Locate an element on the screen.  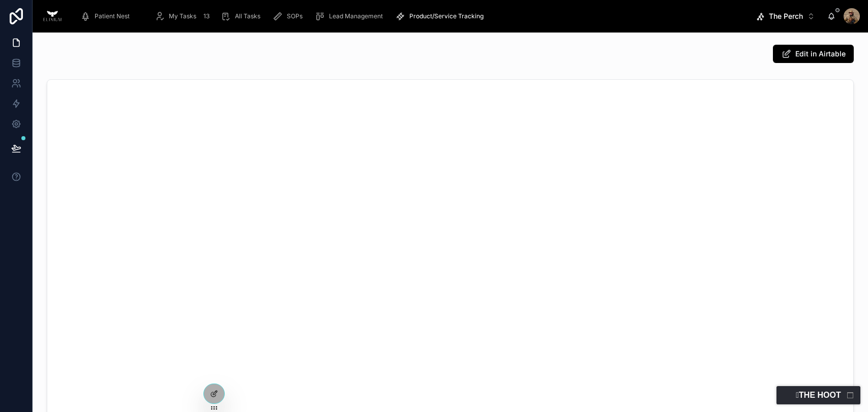
a: Patient Nest is located at coordinates (107, 16).